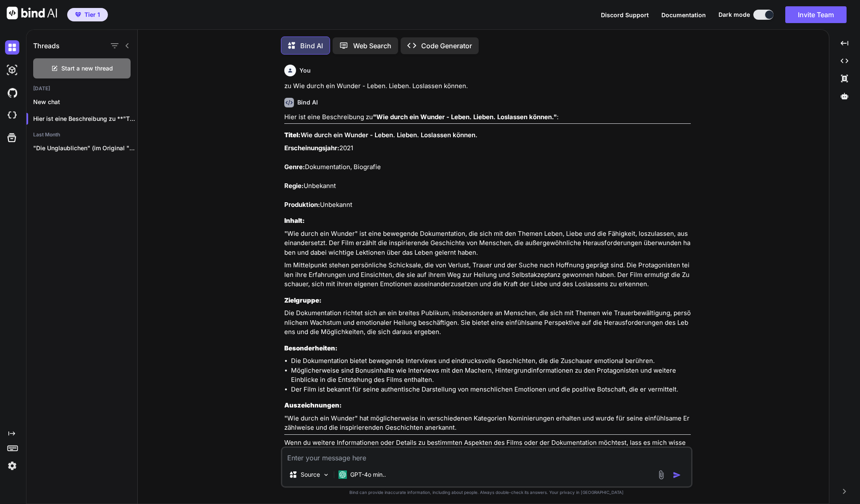 The width and height of the screenshot is (860, 504). I want to click on li: Die Dokumentation bietet bewegende Interviews und eindrucksvolle Geschichten, die die Zuschauer e..., so click(491, 361).